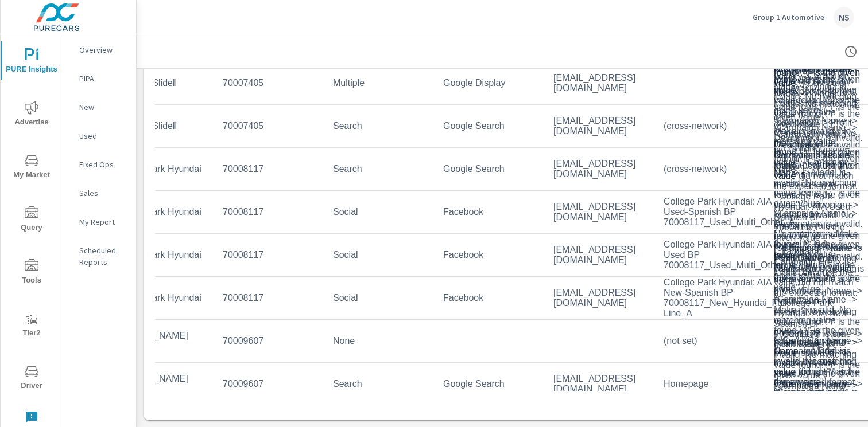 This screenshot has height=427, width=868. I want to click on span: Tier2, so click(32, 326).